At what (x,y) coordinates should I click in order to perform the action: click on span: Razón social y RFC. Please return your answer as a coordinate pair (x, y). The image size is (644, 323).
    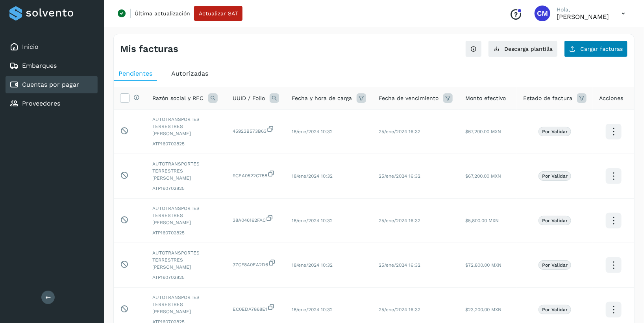
    Looking at the image, I should click on (178, 98).